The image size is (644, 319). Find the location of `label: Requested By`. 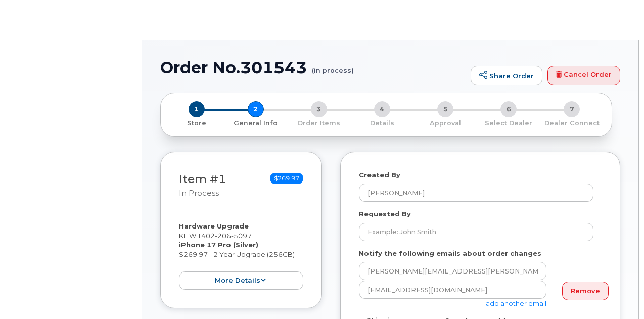

label: Requested By is located at coordinates (384, 214).